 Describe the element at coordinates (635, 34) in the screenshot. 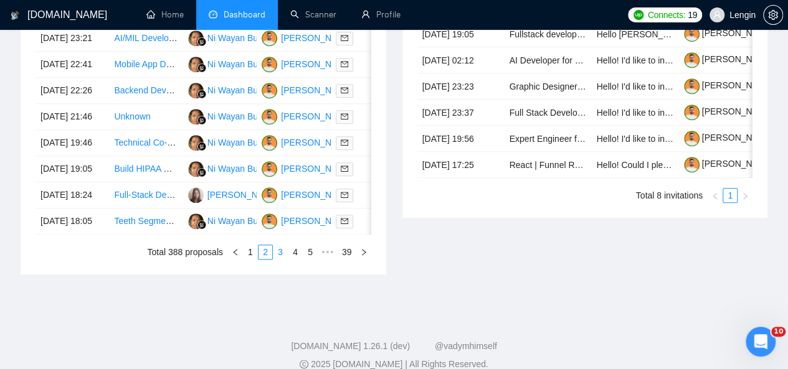

I see `a: Fullstack developer for complete vacation rental booking platform` at that location.